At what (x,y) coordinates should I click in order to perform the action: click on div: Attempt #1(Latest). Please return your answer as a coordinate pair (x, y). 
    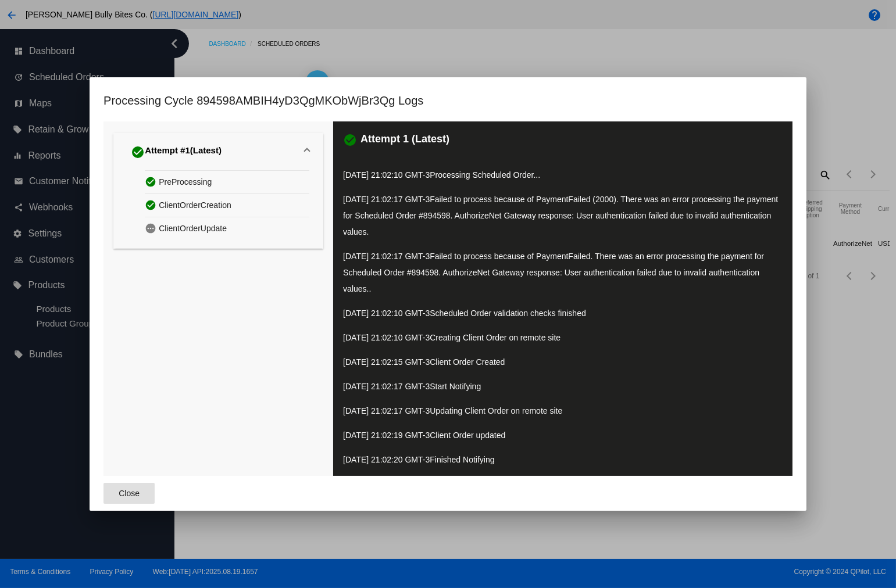
    Looking at the image, I should click on (218, 209).